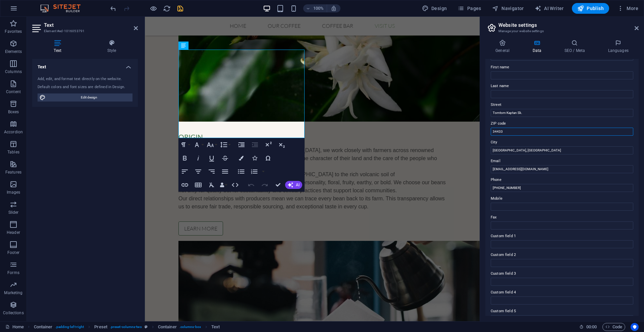 The height and width of the screenshot is (332, 644). What do you see at coordinates (153, 8) in the screenshot?
I see `button: Click here to leave preview mode and continue editing` at bounding box center [153, 8].